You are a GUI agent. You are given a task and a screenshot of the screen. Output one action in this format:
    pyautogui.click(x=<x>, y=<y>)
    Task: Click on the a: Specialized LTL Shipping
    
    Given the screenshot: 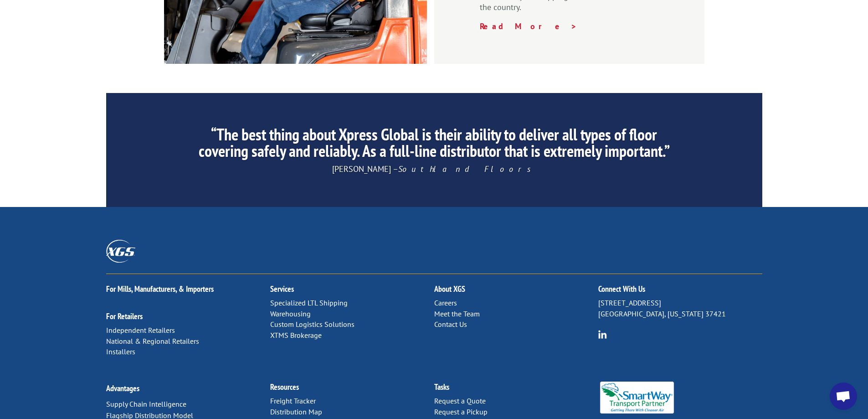 What is the action you would take?
    pyautogui.click(x=309, y=303)
    